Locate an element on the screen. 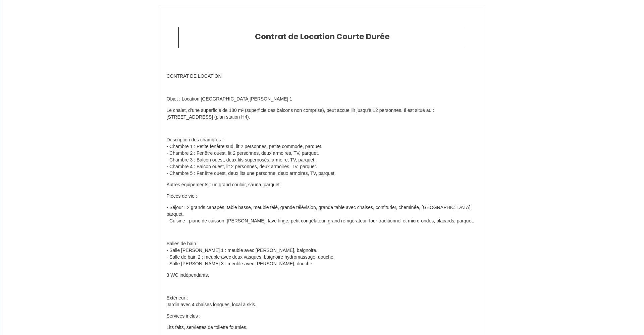  p: CONTRAT DE LOCATION is located at coordinates (322, 77).